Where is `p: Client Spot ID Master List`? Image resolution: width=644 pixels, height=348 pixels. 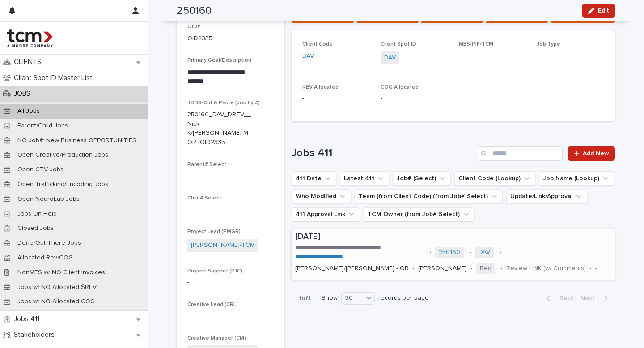
p: Client Spot ID Master List is located at coordinates (55, 78).